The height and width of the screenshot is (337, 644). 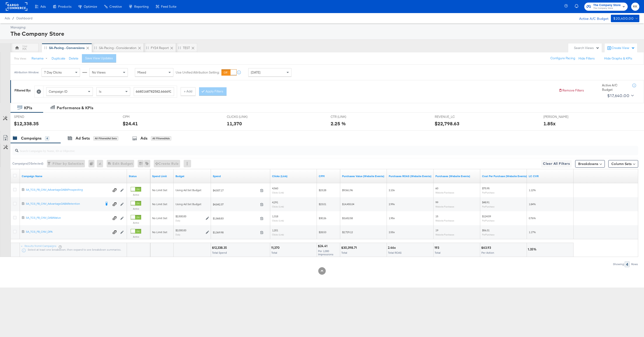 I want to click on div: $2,000.00, so click(x=181, y=230).